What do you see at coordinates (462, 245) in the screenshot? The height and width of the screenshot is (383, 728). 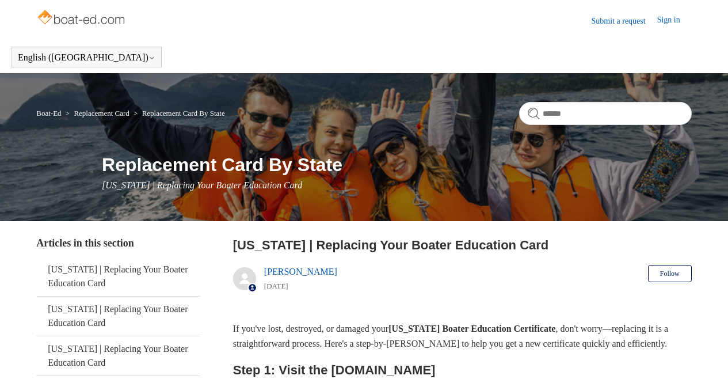 I see `h2: North Carolina | Replacing Your Boater Education Card` at bounding box center [462, 245].